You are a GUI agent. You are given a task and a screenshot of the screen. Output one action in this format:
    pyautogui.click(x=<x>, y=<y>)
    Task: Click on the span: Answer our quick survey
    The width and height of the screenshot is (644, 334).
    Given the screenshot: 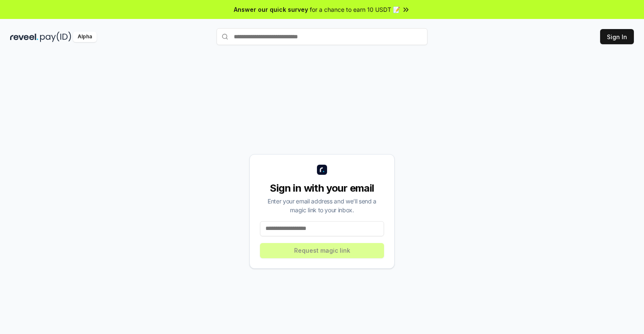 What is the action you would take?
    pyautogui.click(x=271, y=10)
    